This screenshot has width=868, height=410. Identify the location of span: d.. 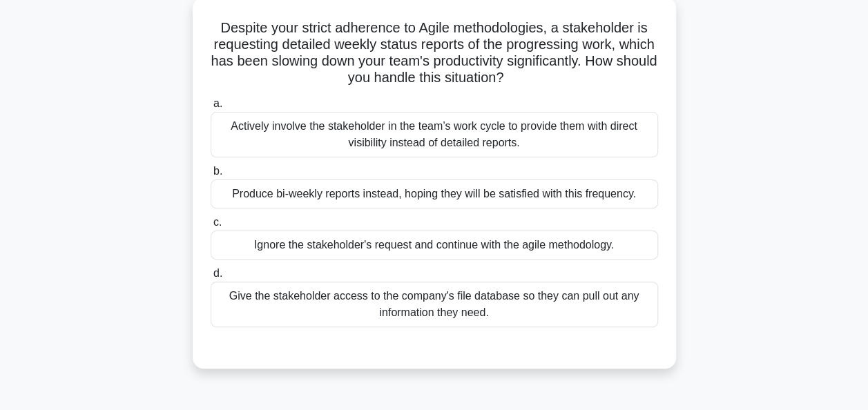
(218, 273).